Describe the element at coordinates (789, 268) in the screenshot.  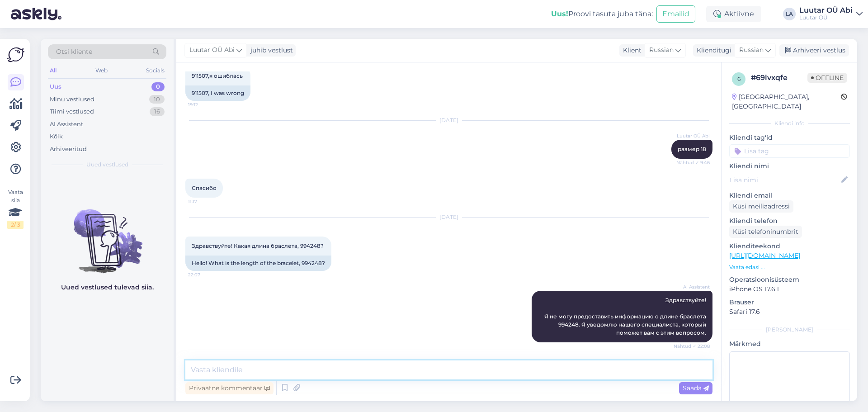
I see `p: Vaata edasi ...` at that location.